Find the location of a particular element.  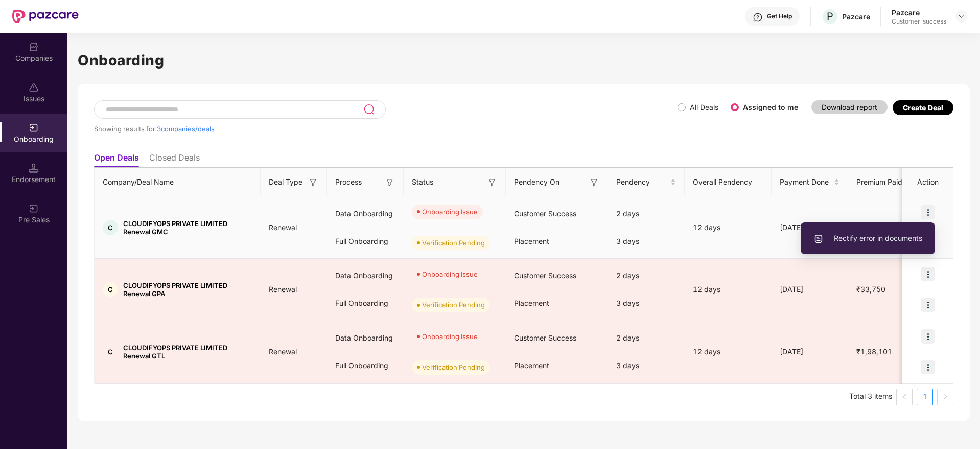

span: 3 companies/deals is located at coordinates (185, 129).